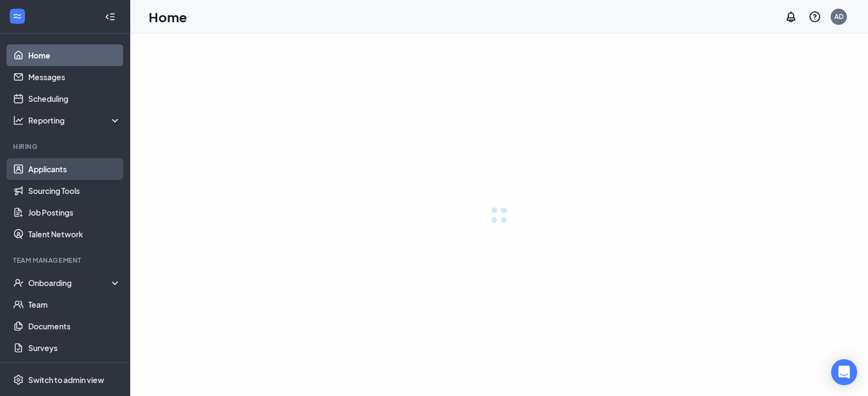  I want to click on a: Sourcing Tools, so click(75, 191).